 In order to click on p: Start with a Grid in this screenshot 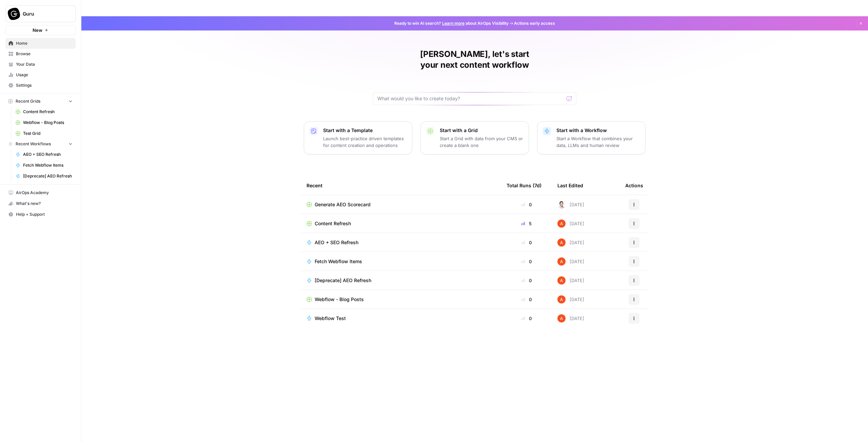, I will do `click(482, 130)`.